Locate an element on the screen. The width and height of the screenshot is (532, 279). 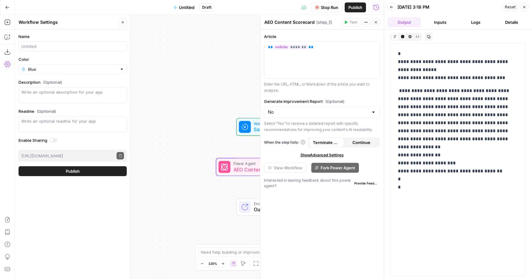
label: Description is located at coordinates (73, 82).